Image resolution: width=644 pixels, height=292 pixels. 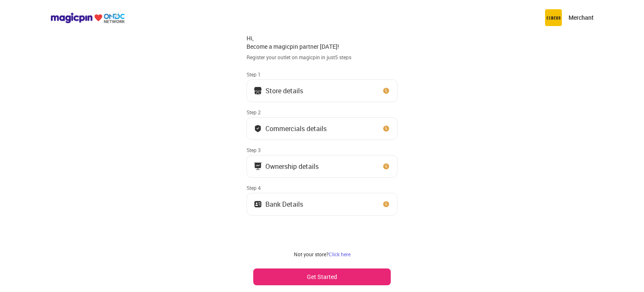 I want to click on div: Step 2, so click(x=322, y=112).